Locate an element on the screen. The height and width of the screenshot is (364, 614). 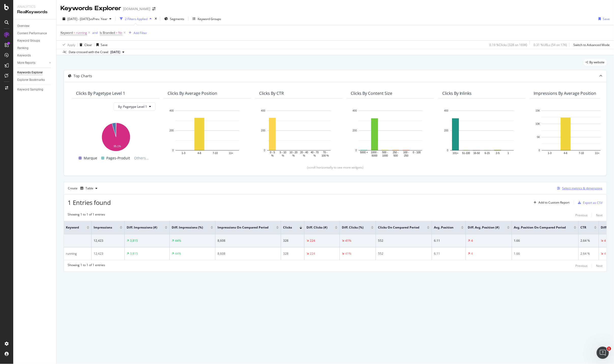
button: Table is located at coordinates (88, 188).